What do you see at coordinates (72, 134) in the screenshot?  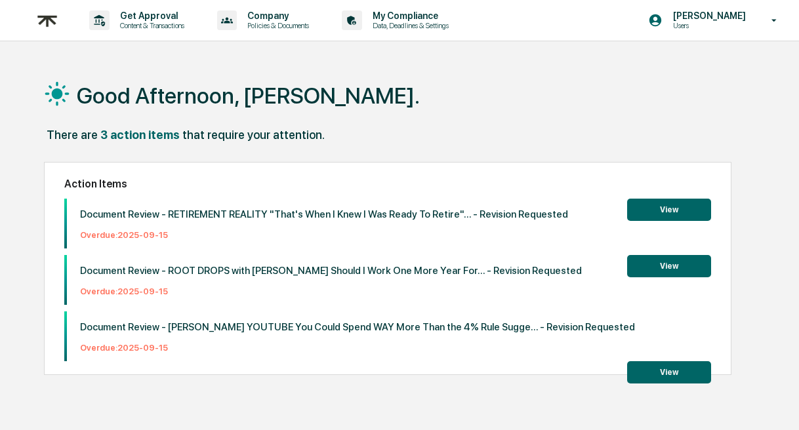 I see `div: There are` at bounding box center [72, 134].